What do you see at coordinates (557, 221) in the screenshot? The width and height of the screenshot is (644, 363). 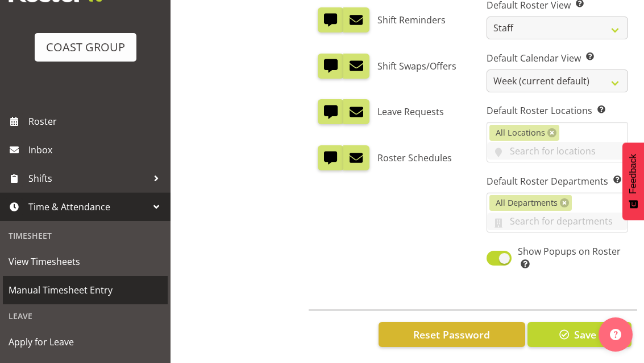 I see `input: Search for departments` at bounding box center [557, 221].